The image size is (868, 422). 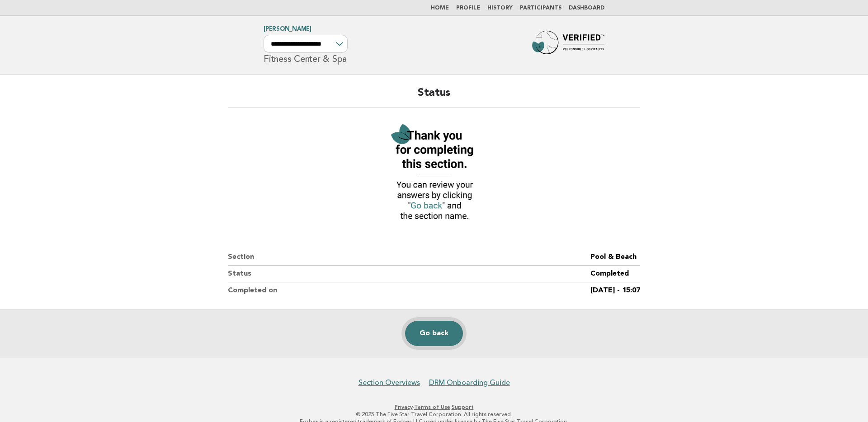 I want to click on a: Profile, so click(x=468, y=8).